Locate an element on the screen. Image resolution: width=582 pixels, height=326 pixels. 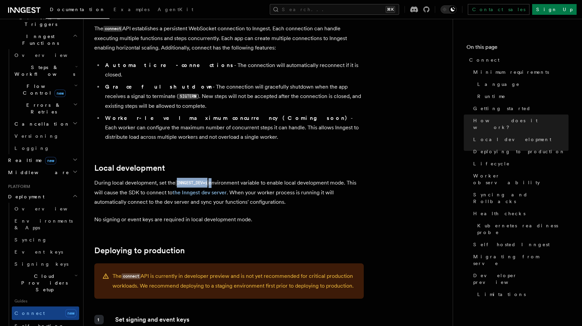
span: Signing keys is located at coordinates (41, 264).